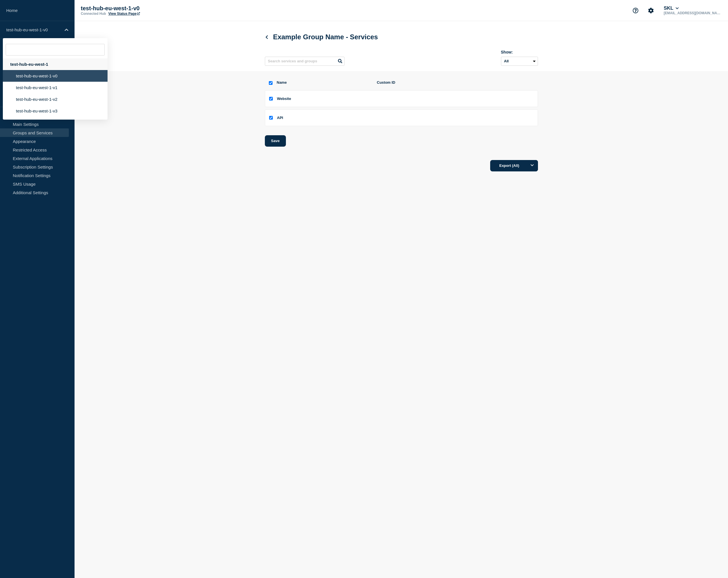 The height and width of the screenshot is (578, 728). What do you see at coordinates (55, 88) in the screenshot?
I see `li: test-hub-eu-west-1-v1` at bounding box center [55, 88].